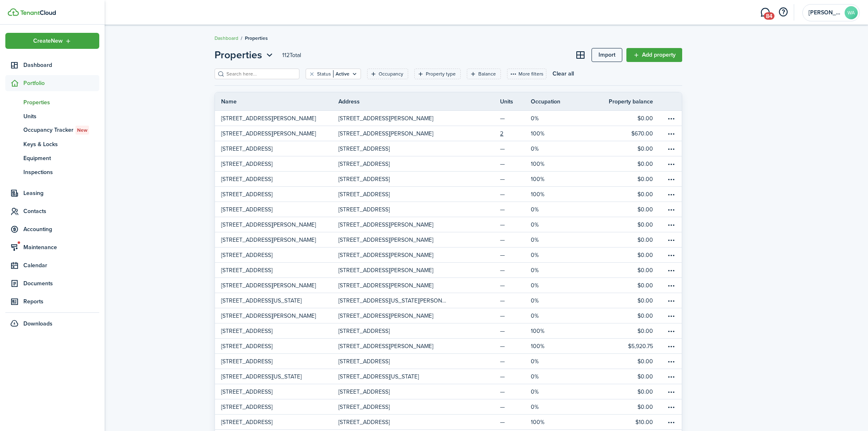  I want to click on span: Downloads, so click(38, 324).